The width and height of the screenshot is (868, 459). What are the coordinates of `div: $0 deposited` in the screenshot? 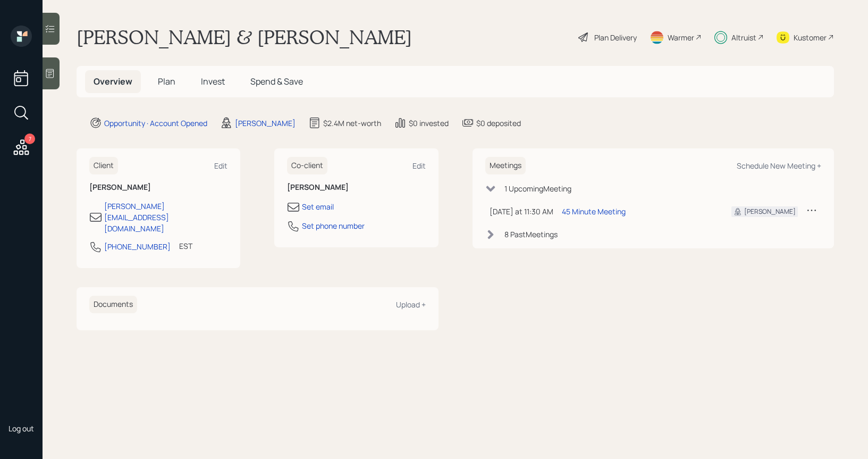 It's located at (498, 122).